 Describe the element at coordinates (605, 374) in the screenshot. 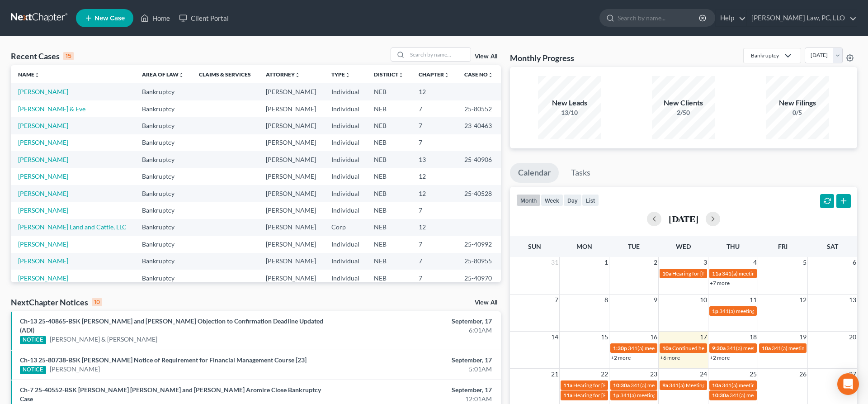

I see `span: 22` at that location.